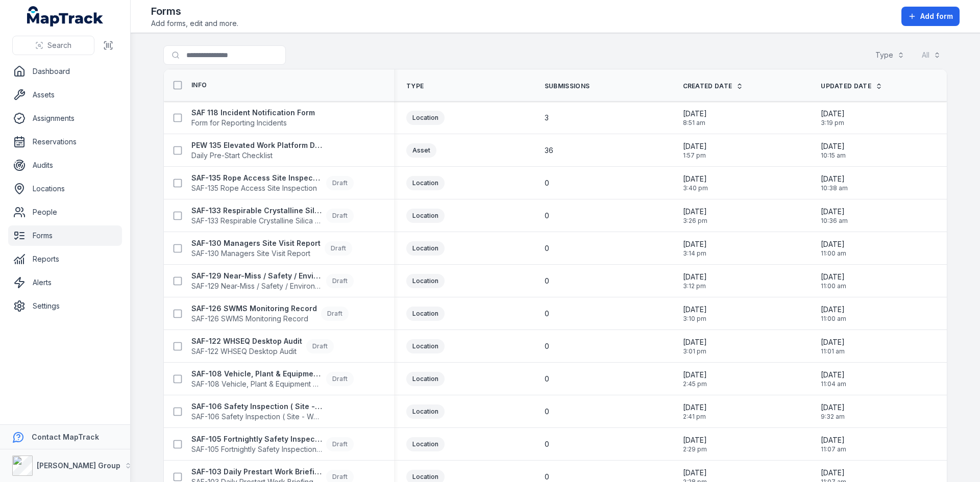 The image size is (980, 482). I want to click on a: Reports, so click(65, 260).